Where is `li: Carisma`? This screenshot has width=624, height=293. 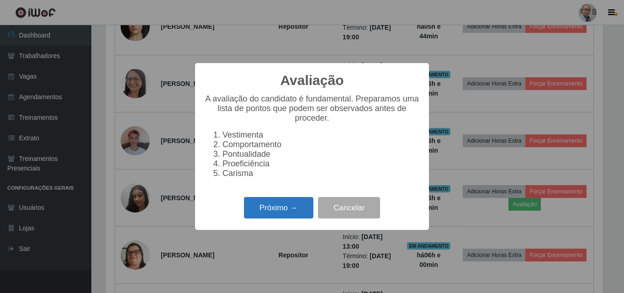 li: Carisma is located at coordinates (321, 173).